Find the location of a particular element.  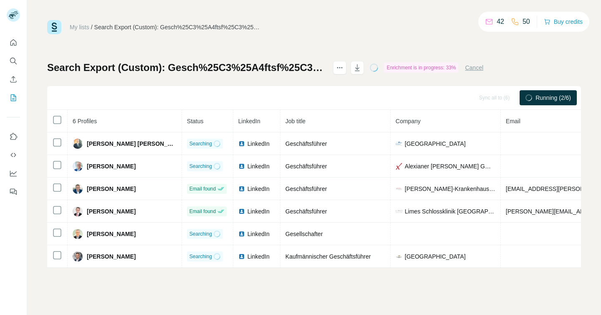

button: Feedback is located at coordinates (13, 192).